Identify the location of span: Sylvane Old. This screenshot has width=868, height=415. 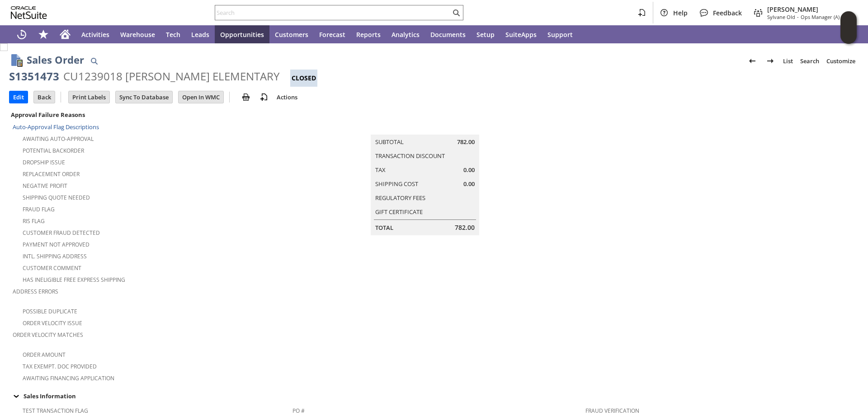
(781, 17).